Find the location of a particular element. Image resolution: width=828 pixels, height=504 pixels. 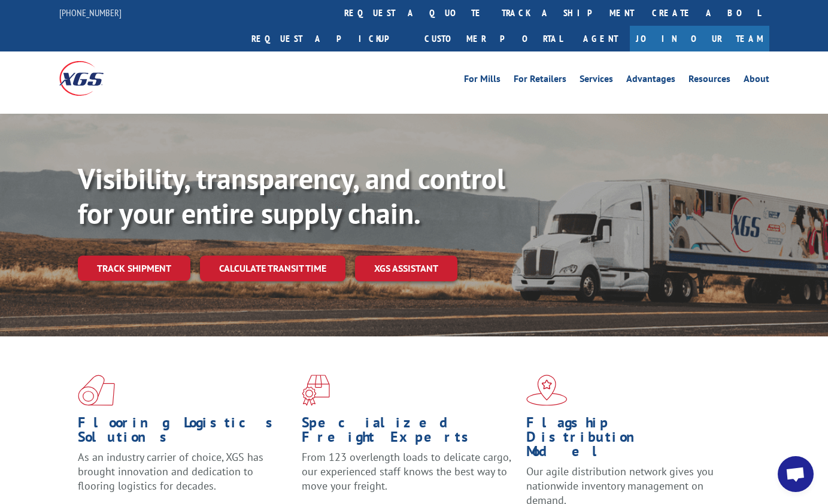

img: xgs-icon-total-supply-chain-intelligence-red is located at coordinates (96, 390).